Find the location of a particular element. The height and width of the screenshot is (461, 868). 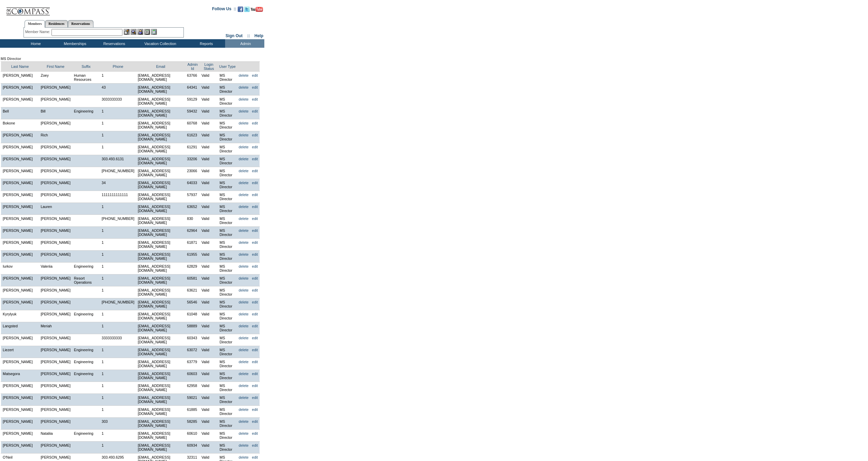

td: 62829 is located at coordinates (192, 268).